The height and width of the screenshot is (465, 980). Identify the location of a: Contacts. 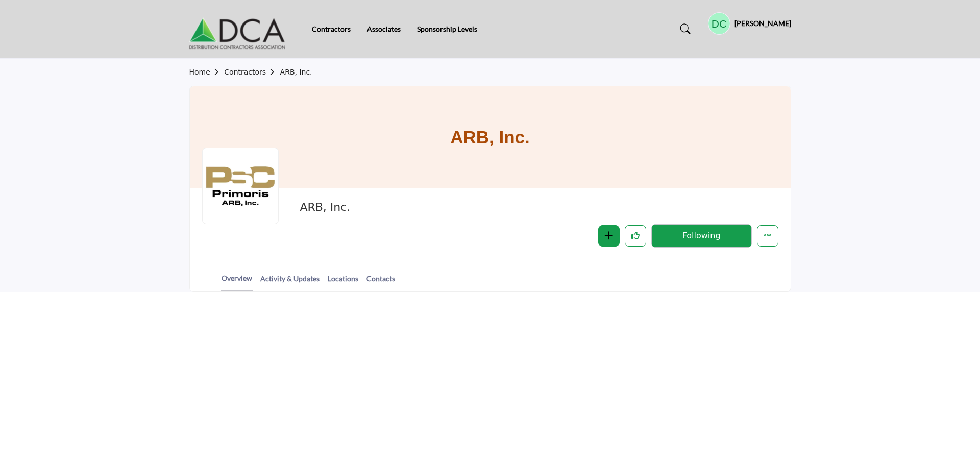
(380, 282).